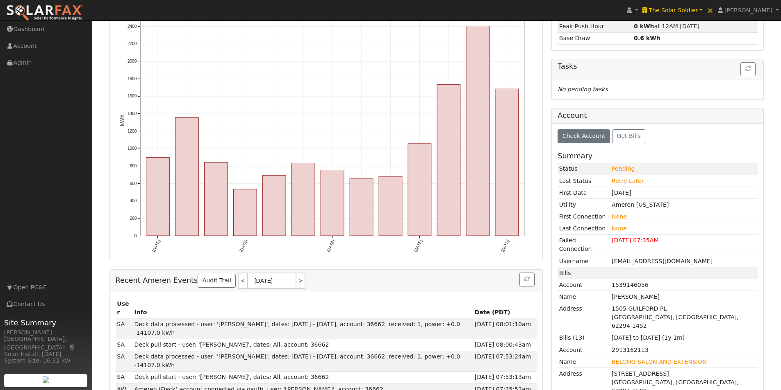  I want to click on text: 1800, so click(132, 79).